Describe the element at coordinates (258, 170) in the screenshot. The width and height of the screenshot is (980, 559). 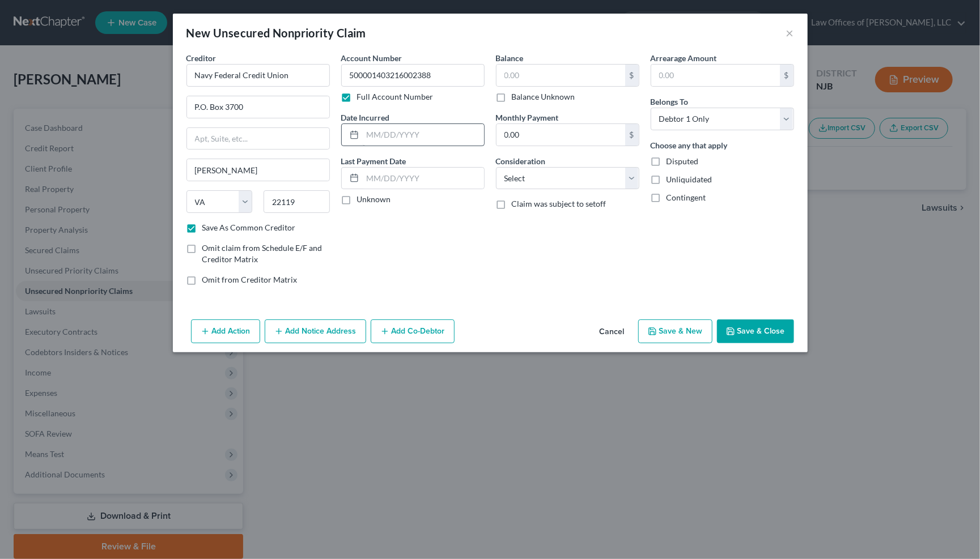
I see `input: Enter city...` at that location.